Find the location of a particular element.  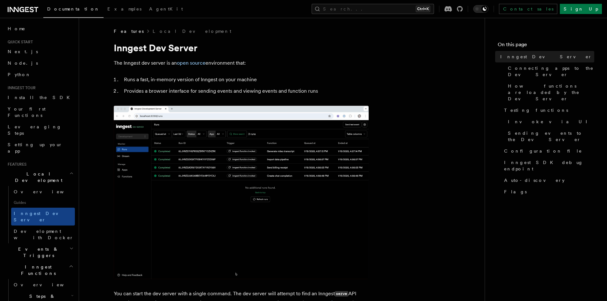

a: Configuration file is located at coordinates (548, 151).